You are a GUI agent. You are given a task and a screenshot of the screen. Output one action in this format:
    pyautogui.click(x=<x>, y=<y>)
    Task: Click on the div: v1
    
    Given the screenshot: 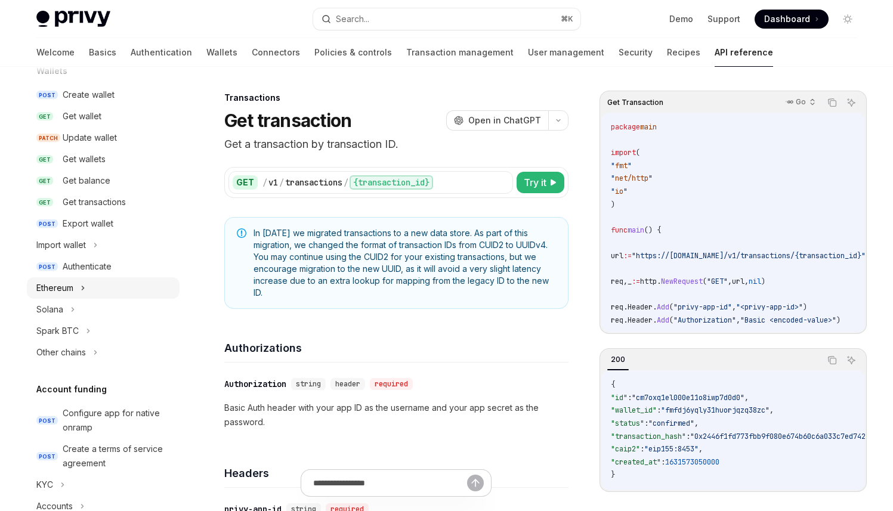 What is the action you would take?
    pyautogui.click(x=273, y=182)
    